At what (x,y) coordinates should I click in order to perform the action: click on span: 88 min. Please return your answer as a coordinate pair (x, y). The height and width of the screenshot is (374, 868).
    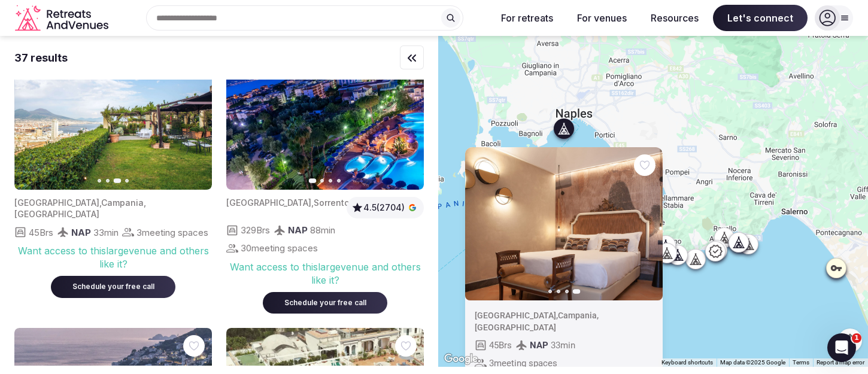
    Looking at the image, I should click on (322, 230).